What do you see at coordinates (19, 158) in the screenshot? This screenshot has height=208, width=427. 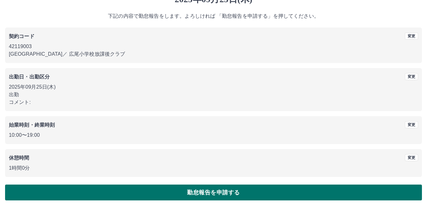 I see `b: 休憩時間` at bounding box center [19, 158].